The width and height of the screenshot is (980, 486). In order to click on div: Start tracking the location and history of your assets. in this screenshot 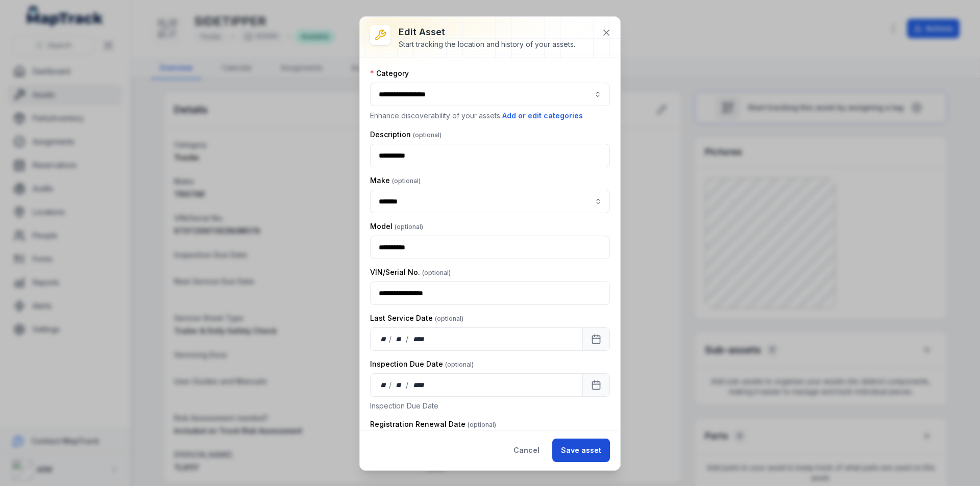, I will do `click(487, 44)`.